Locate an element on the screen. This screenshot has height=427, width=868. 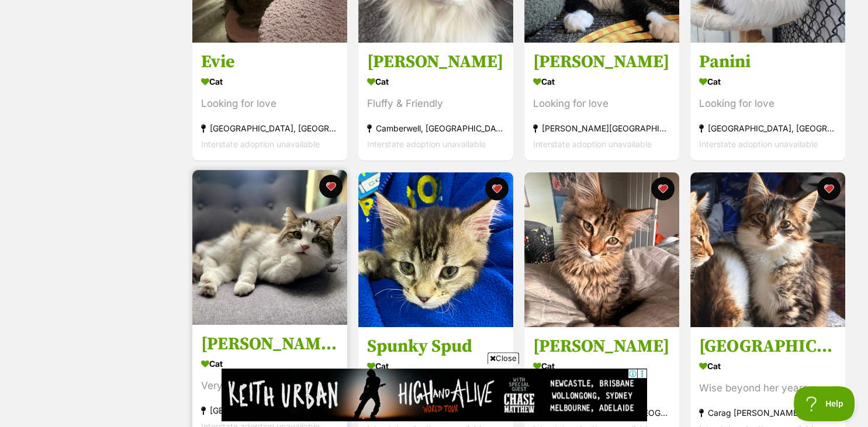
h3: Spunky Spud is located at coordinates (436, 346).